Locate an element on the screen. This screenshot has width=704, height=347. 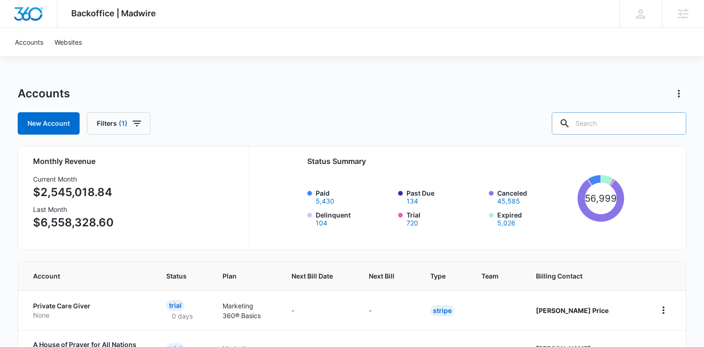
div: Trial is located at coordinates (175, 305).